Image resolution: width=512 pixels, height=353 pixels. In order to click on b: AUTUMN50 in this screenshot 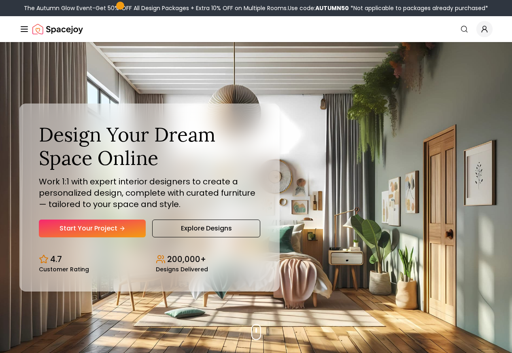, I will do `click(332, 8)`.